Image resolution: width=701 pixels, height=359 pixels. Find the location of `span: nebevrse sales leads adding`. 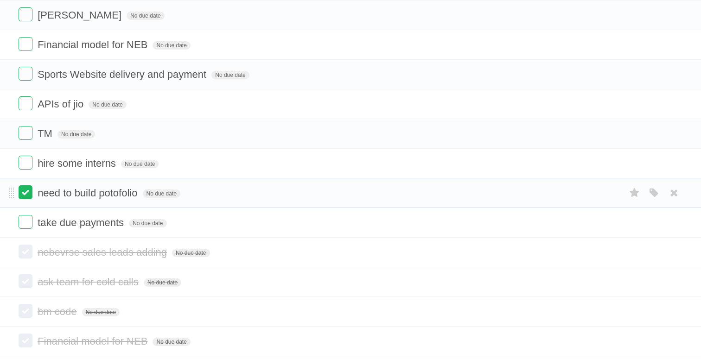

span: nebevrse sales leads adding is located at coordinates (103, 252).